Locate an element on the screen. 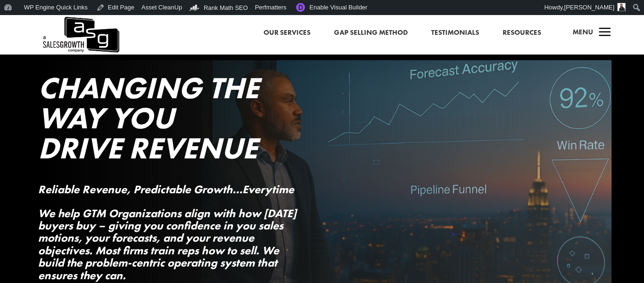 Image resolution: width=644 pixels, height=283 pixels. img: tab_domain_overview_orange.svg is located at coordinates (29, 58).